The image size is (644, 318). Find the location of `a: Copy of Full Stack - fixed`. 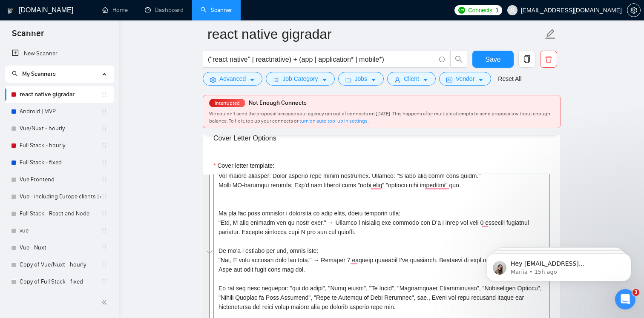

a: Copy of Full Stack - fixed is located at coordinates (60, 282).